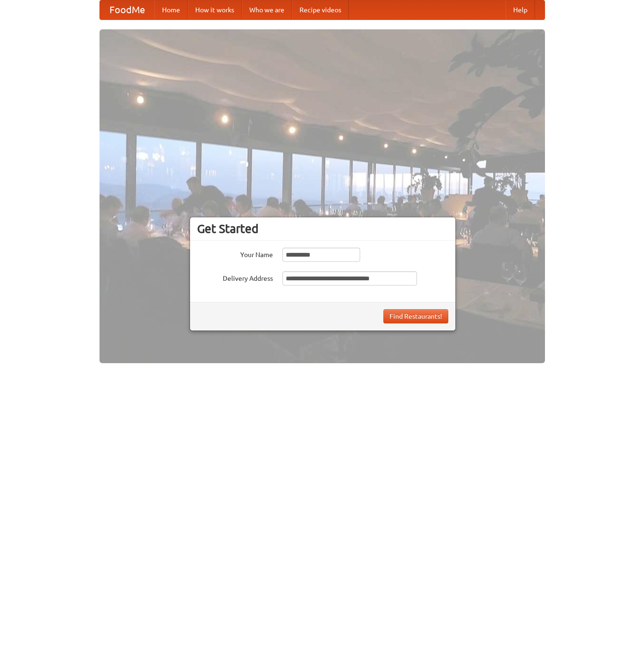 This screenshot has width=644, height=670. I want to click on a: Who we are, so click(266, 10).